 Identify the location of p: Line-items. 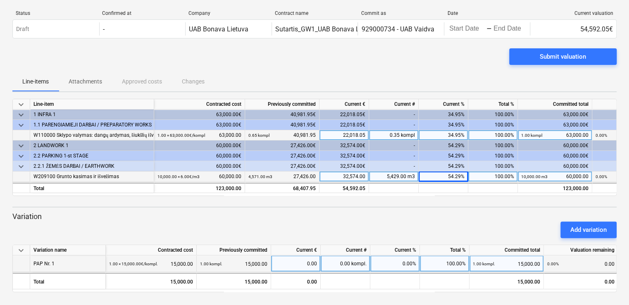
(36, 81).